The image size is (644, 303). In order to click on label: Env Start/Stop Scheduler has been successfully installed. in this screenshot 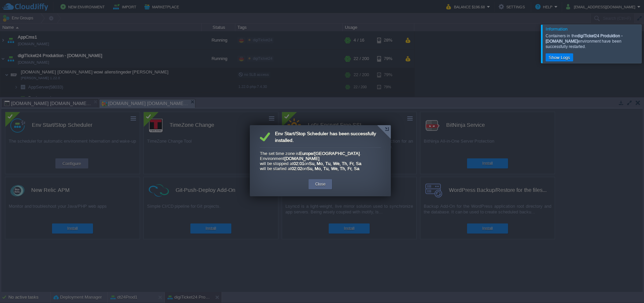, I will do `click(320, 137)`.